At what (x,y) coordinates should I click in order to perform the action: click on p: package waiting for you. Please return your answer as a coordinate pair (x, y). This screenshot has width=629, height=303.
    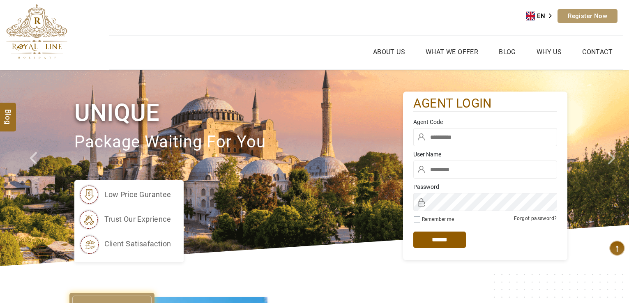
    Looking at the image, I should click on (239, 142).